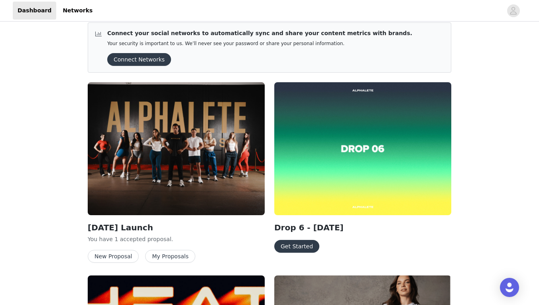 Image resolution: width=539 pixels, height=305 pixels. What do you see at coordinates (113, 256) in the screenshot?
I see `button: New Proposal` at bounding box center [113, 256].